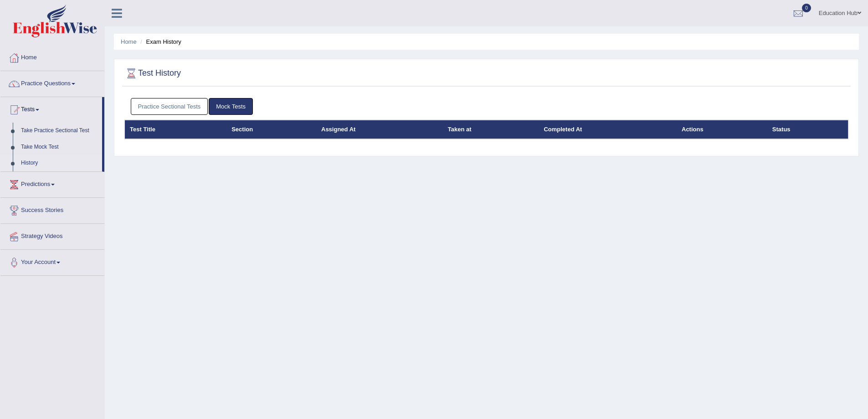 The width and height of the screenshot is (868, 419). What do you see at coordinates (153, 73) in the screenshot?
I see `h2: Test History` at bounding box center [153, 73].